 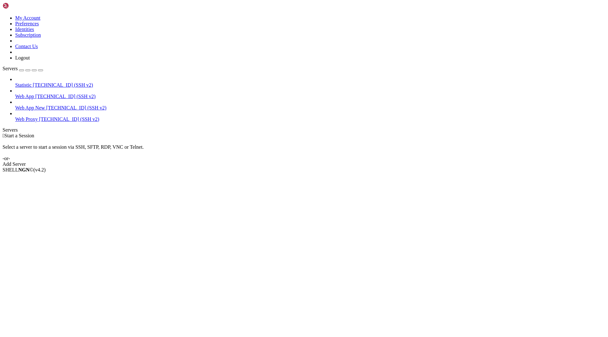 What do you see at coordinates (27, 46) in the screenshot?
I see `a: Contact Us` at bounding box center [27, 46].